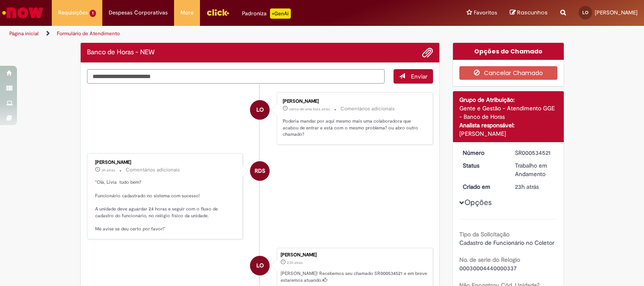  Describe the element at coordinates (413, 77) in the screenshot. I see `button: Enviar` at that location.